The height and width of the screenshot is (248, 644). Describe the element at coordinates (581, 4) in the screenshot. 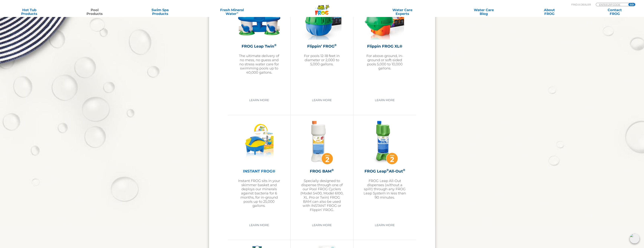

I see `p: Find A Dealer` at that location.